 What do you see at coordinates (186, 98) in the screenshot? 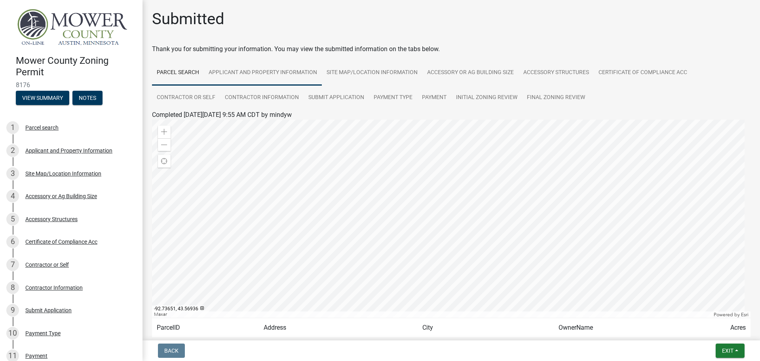
I see `a: Contractor or Self` at bounding box center [186, 98].